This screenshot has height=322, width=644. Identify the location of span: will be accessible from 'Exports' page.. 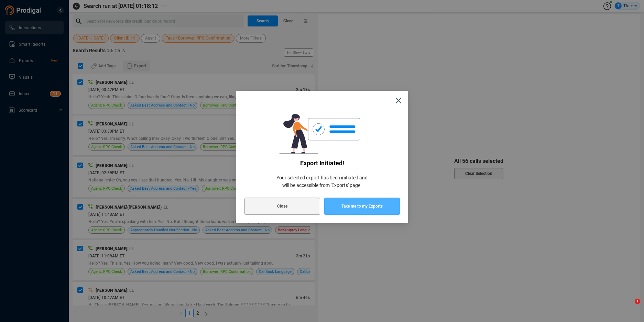
(322, 185).